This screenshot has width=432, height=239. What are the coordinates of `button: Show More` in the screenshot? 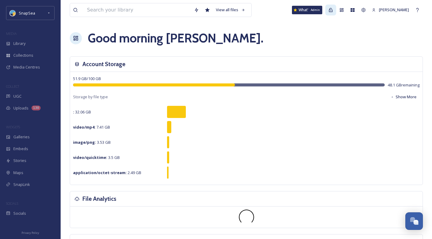 It's located at (403, 97).